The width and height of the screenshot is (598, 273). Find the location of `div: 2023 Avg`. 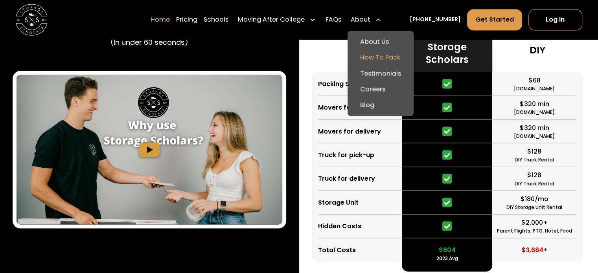

div: 2023 Avg is located at coordinates (447, 258).